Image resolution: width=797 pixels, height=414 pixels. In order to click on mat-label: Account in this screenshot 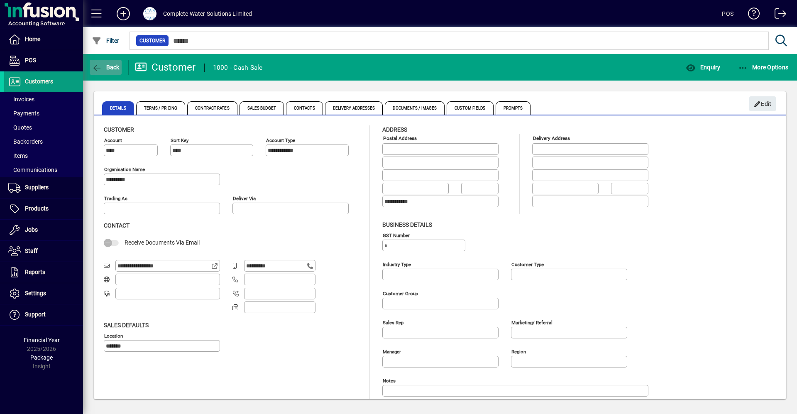, I will do `click(113, 140)`.